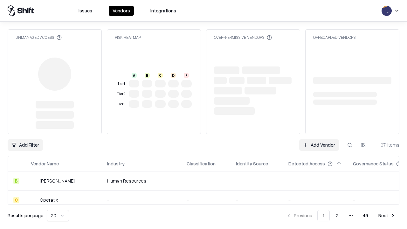 The image size is (407, 229). Describe the element at coordinates (121, 84) in the screenshot. I see `div: Tier 1` at that location.